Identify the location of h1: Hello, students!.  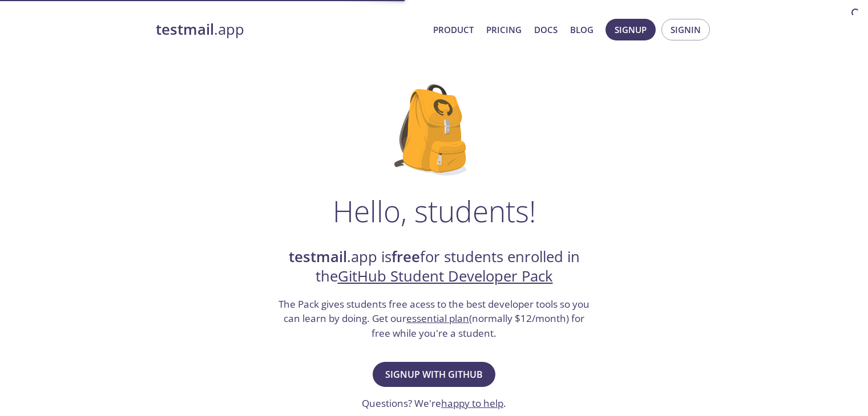
(434, 211).